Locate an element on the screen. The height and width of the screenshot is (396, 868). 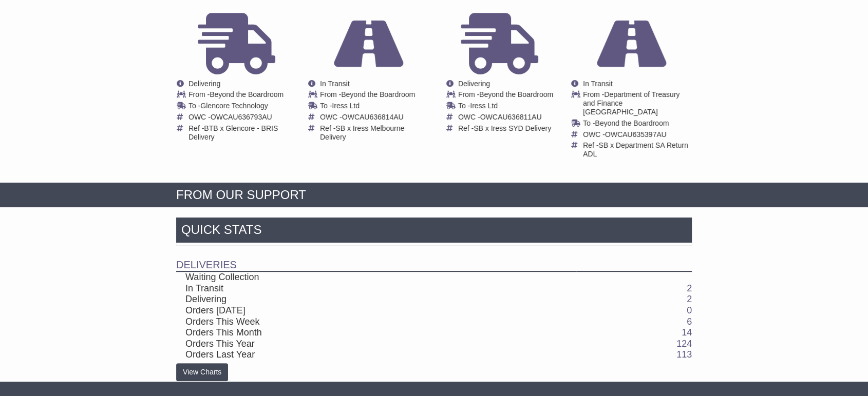
a: 0 is located at coordinates (689, 310).